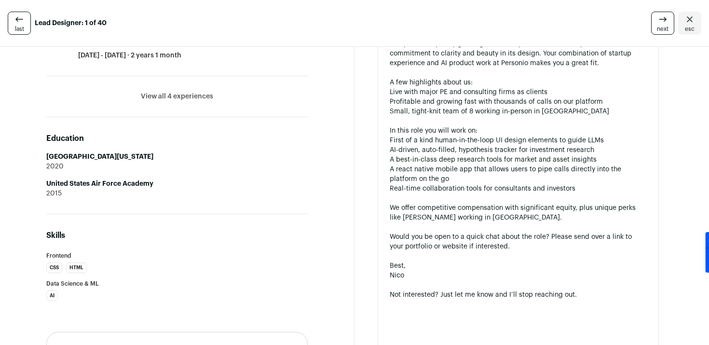  I want to click on span: last, so click(19, 29).